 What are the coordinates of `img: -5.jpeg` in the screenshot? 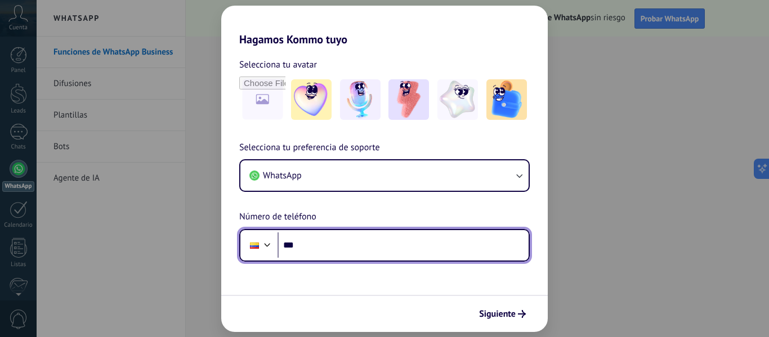 It's located at (506, 100).